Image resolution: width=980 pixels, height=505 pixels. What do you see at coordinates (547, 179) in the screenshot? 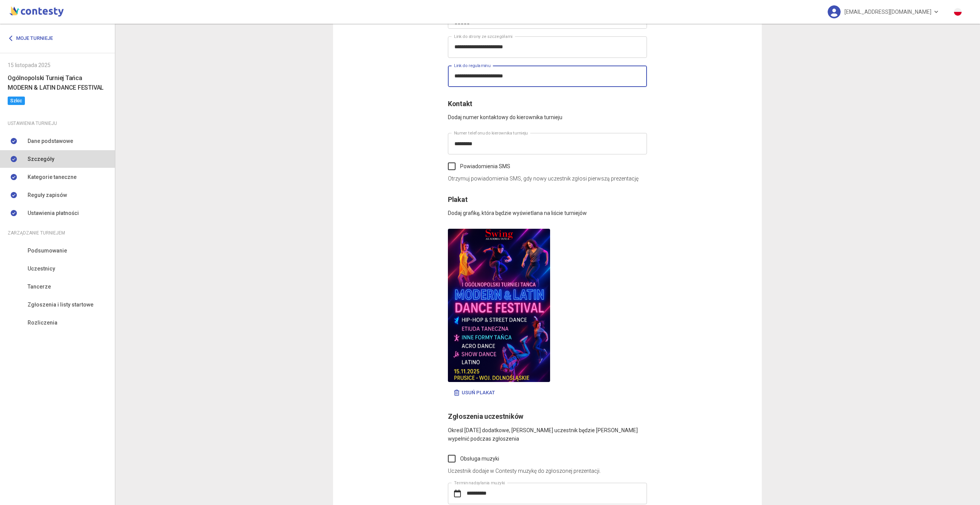
I see `p: Otrzymuj powiadomienia SMS, gdy nowy uczestnik zgłosi pierwszą prezentację` at bounding box center [547, 179].